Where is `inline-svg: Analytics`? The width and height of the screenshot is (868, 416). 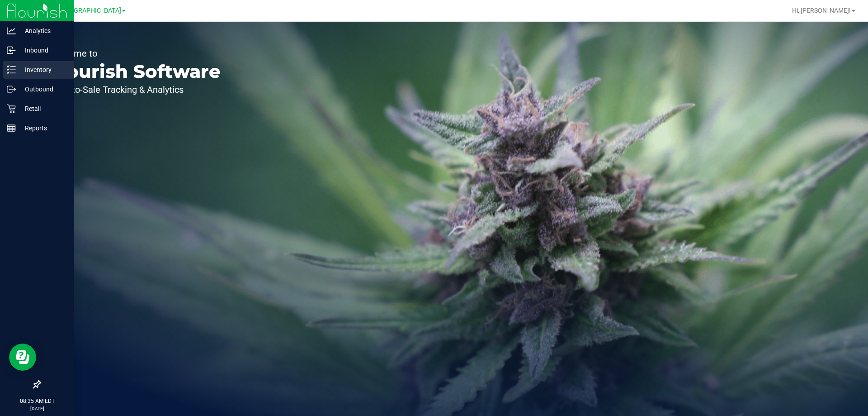
inline-svg: Analytics is located at coordinates (11, 31).